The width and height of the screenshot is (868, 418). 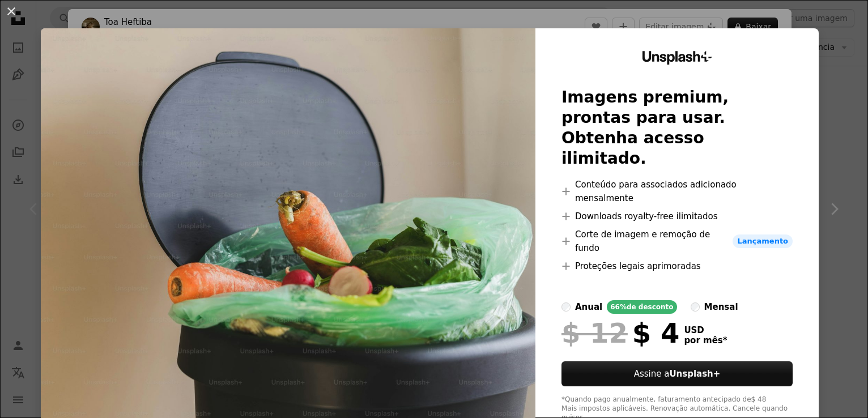 I want to click on div: 66% de desconto, so click(x=641, y=307).